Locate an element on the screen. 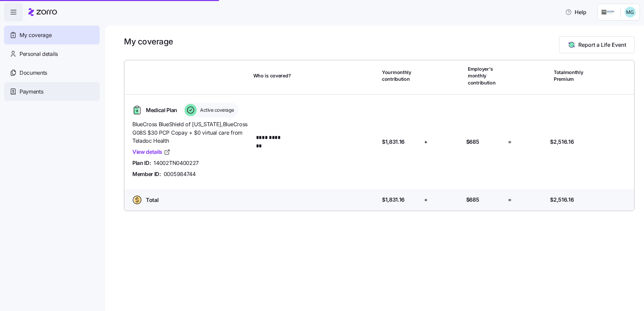 The width and height of the screenshot is (644, 311). span: Plan ID: is located at coordinates (141, 163).